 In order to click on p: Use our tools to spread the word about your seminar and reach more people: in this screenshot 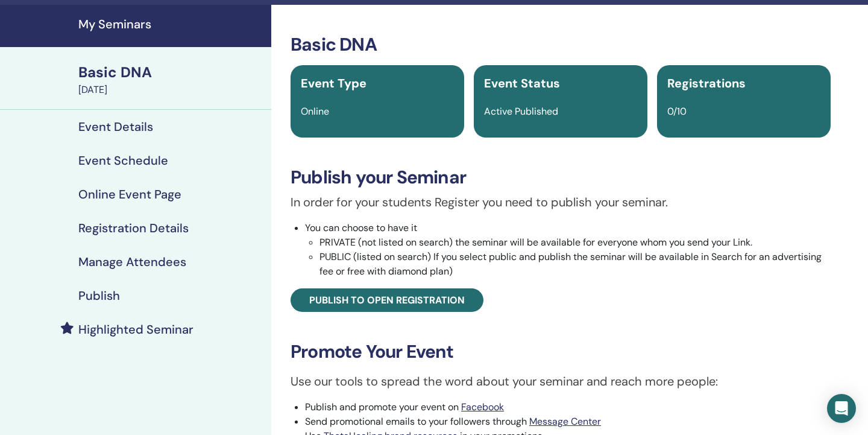, I will do `click(561, 382)`.